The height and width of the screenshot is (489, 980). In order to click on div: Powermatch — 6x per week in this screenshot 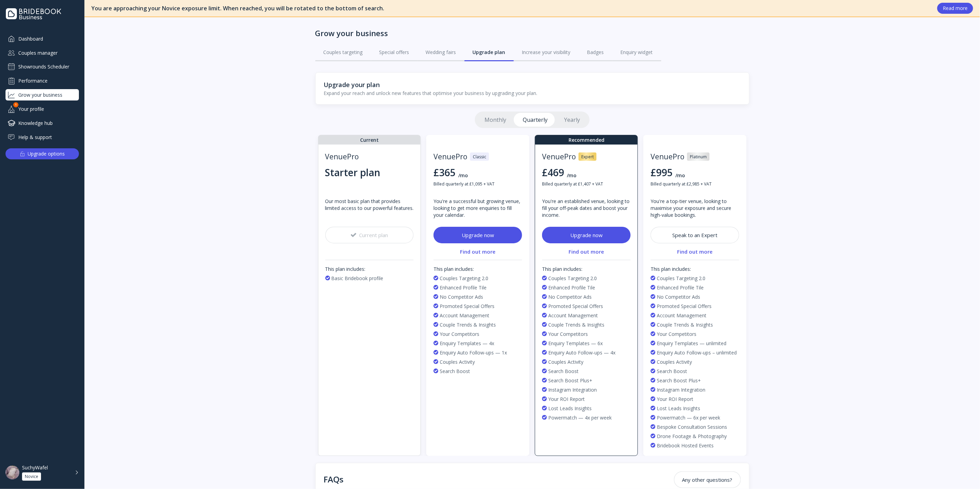, I will do `click(695, 418)`.